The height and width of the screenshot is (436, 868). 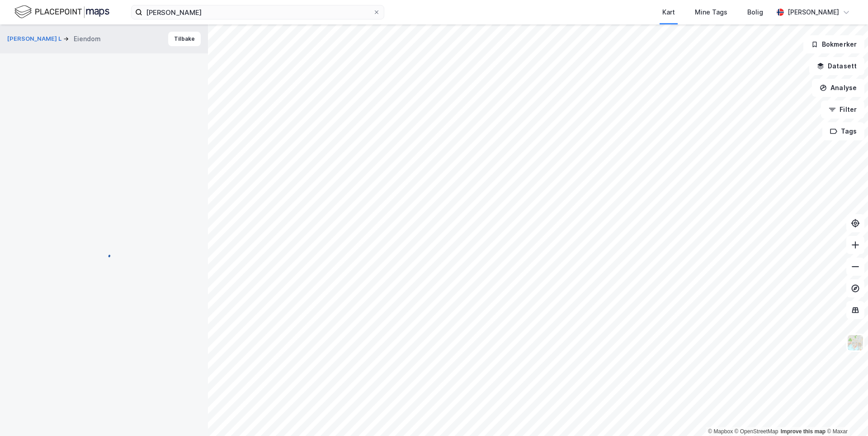 What do you see at coordinates (843, 109) in the screenshot?
I see `button: Filter` at bounding box center [843, 109].